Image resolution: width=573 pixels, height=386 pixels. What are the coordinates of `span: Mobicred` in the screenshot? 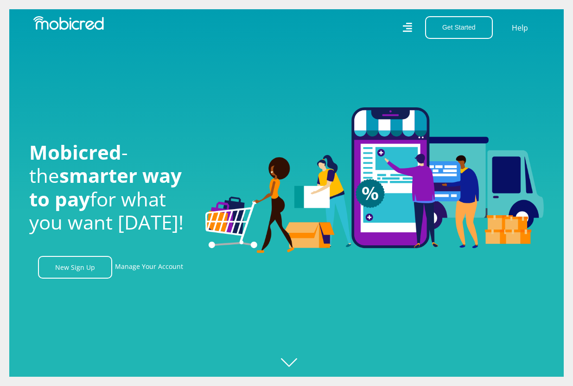 It's located at (75, 152).